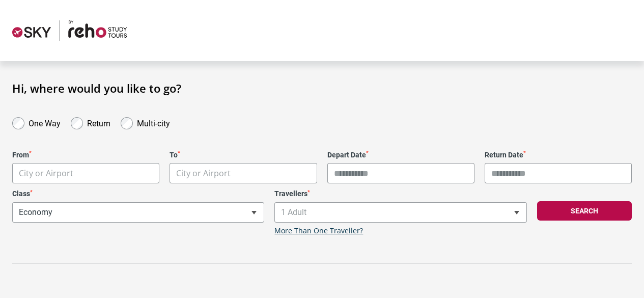 This screenshot has width=644, height=298. Describe the element at coordinates (138, 194) in the screenshot. I see `label: Class` at that location.